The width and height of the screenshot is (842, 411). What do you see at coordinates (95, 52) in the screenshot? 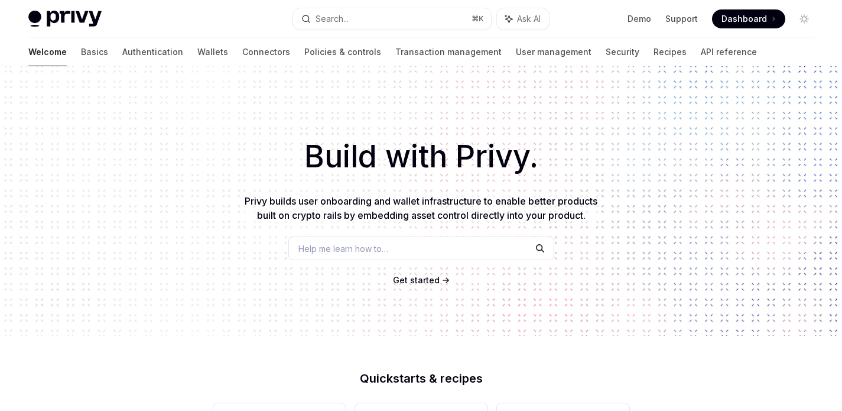
I see `a: Basics` at bounding box center [95, 52].